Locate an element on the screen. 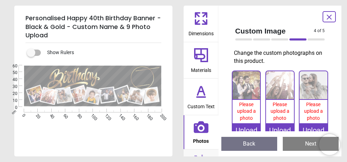  span: 10 is located at coordinates (11, 100).